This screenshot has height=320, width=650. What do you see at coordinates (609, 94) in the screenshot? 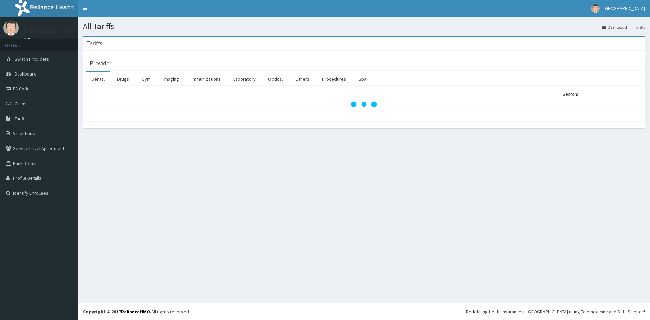
I see `input: Search:` at bounding box center [609, 94].